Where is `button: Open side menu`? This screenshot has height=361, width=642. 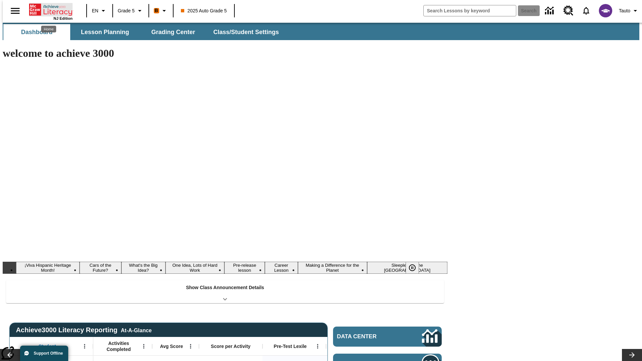 button: Open side menu is located at coordinates (15, 11).